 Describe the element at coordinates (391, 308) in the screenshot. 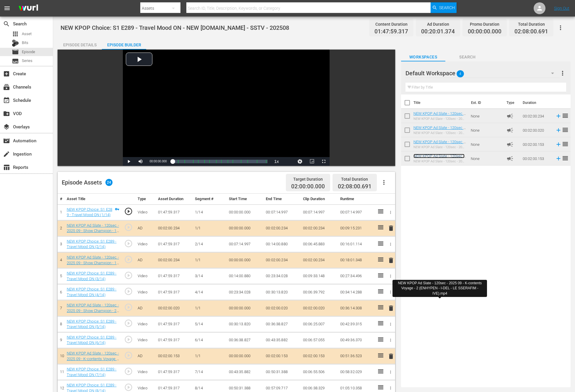

I see `button: delete` at that location.